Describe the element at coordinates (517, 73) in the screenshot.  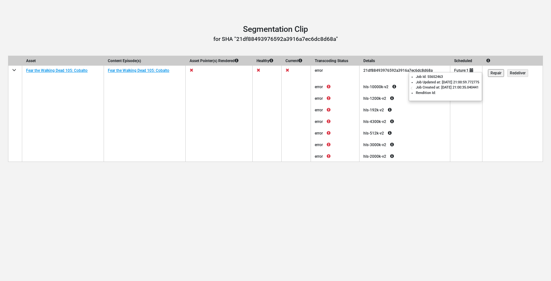
I see `input: Redeliver` at that location.